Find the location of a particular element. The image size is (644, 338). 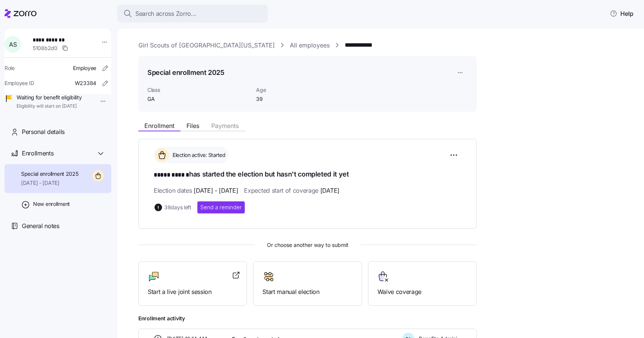

span: Special enrollment 2025 is located at coordinates (49, 174).